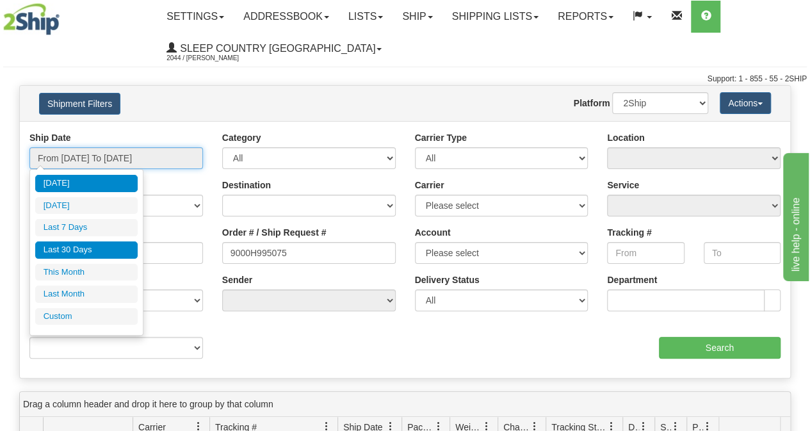  I want to click on a: Reports, so click(586, 17).